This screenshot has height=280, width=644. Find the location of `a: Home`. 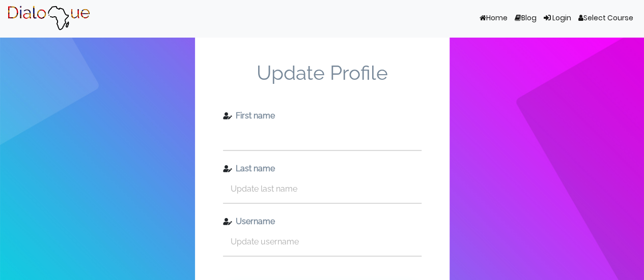

a: Home is located at coordinates (493, 19).